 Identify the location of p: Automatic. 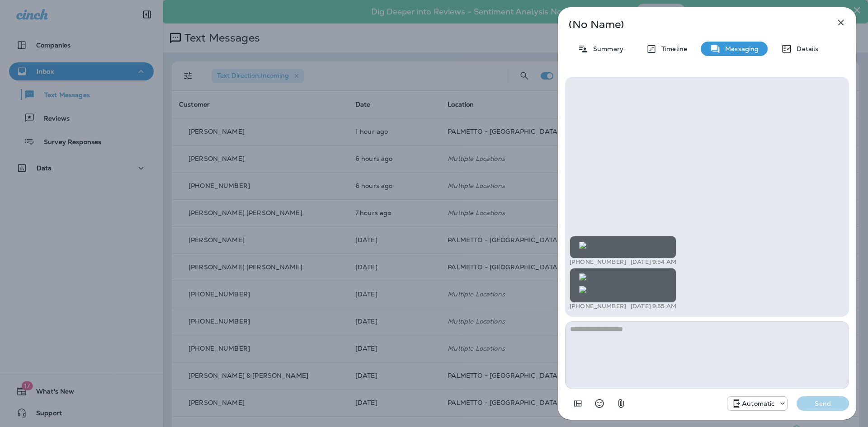
(758, 404).